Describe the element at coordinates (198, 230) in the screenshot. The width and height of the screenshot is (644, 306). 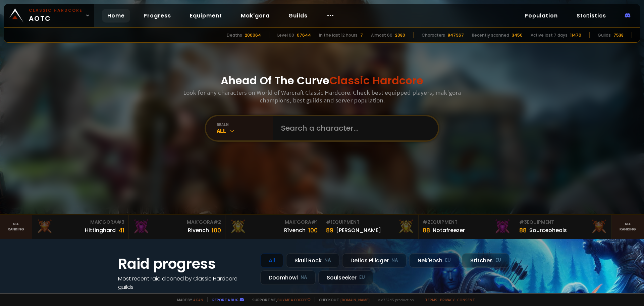
I see `div: Rivench` at that location.